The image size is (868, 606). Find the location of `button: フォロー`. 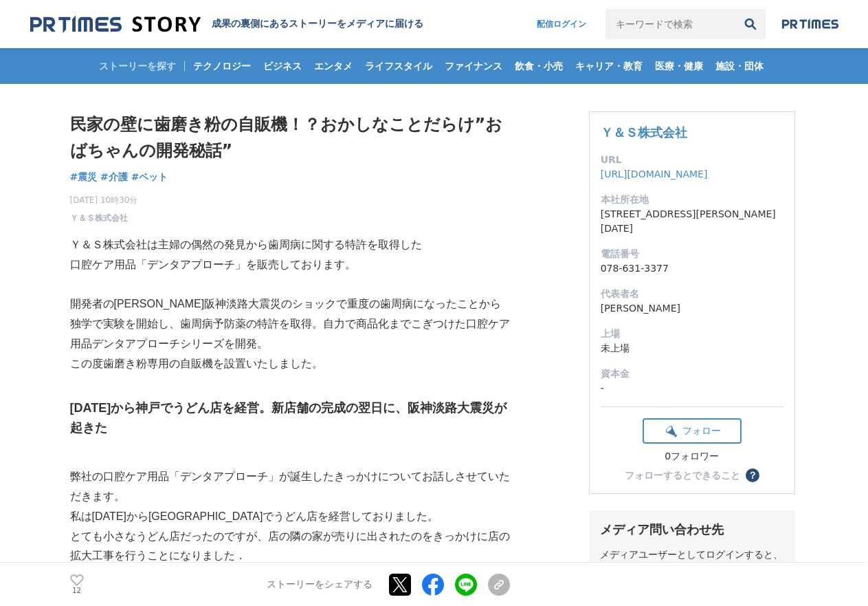

button: フォロー is located at coordinates (692, 431).